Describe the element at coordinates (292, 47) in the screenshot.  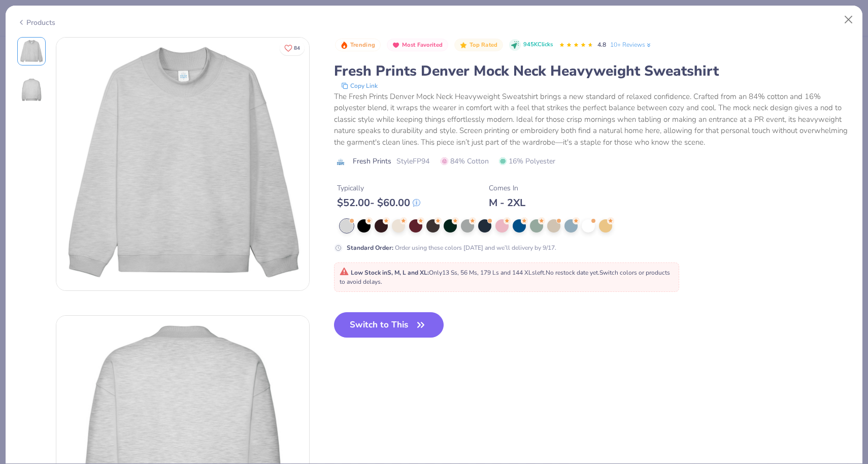
I see `button: Like` at that location.